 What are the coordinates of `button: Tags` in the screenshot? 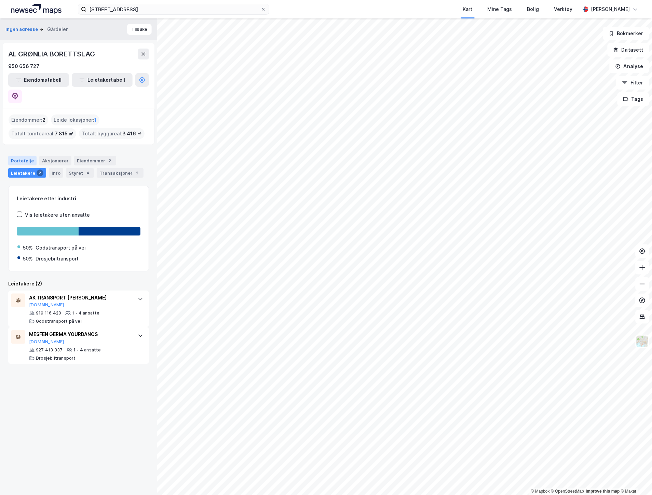 It's located at (633, 99).